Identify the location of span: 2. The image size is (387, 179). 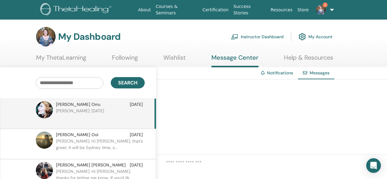
(325, 5).